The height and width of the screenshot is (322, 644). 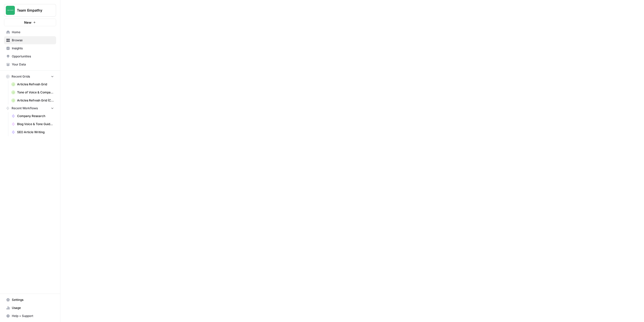 I want to click on span: Blog Voice & Tone Guidelines, so click(x=35, y=124).